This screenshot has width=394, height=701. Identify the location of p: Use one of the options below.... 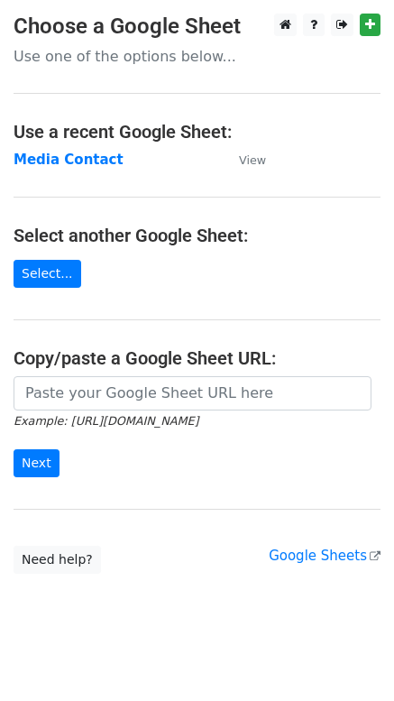
(197, 56).